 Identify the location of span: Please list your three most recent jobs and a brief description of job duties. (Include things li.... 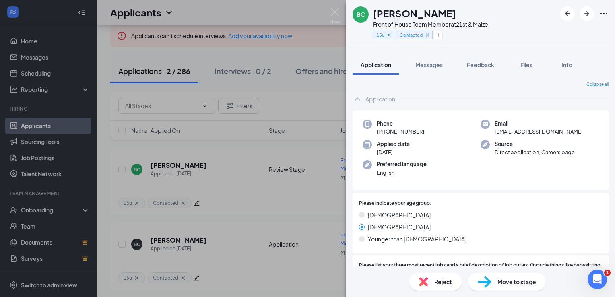
(481, 273).